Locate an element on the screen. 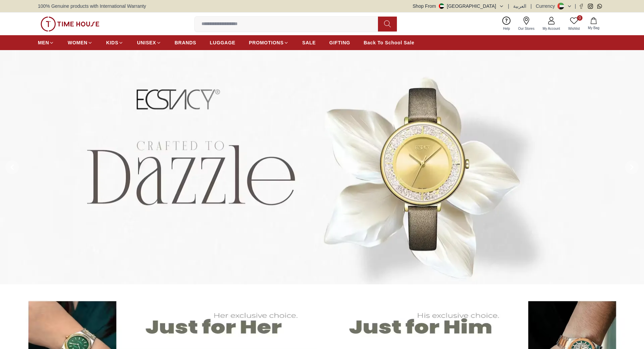  span: My Bag is located at coordinates (594, 28).